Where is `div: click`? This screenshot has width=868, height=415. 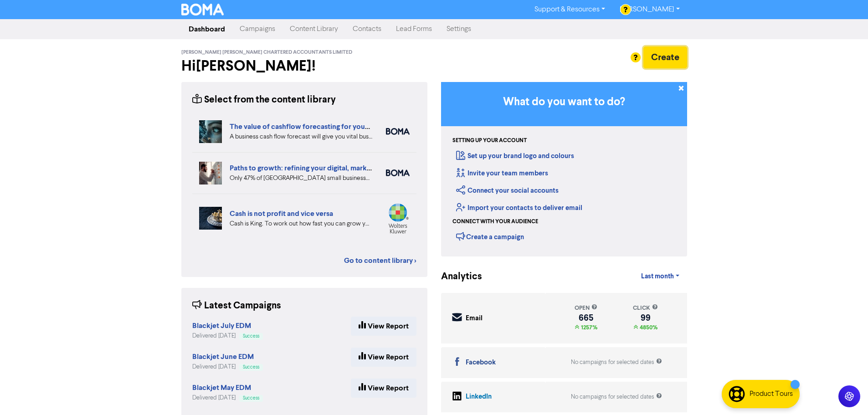 div: click is located at coordinates (645, 308).